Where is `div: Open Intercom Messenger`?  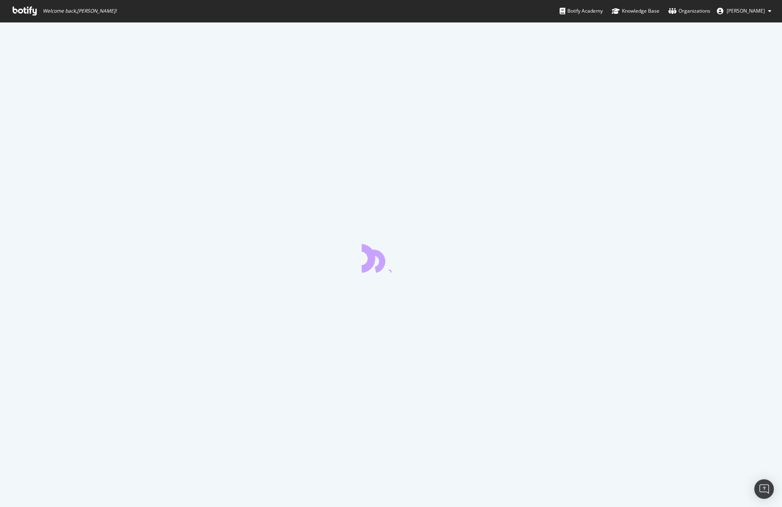
div: Open Intercom Messenger is located at coordinates (764, 489).